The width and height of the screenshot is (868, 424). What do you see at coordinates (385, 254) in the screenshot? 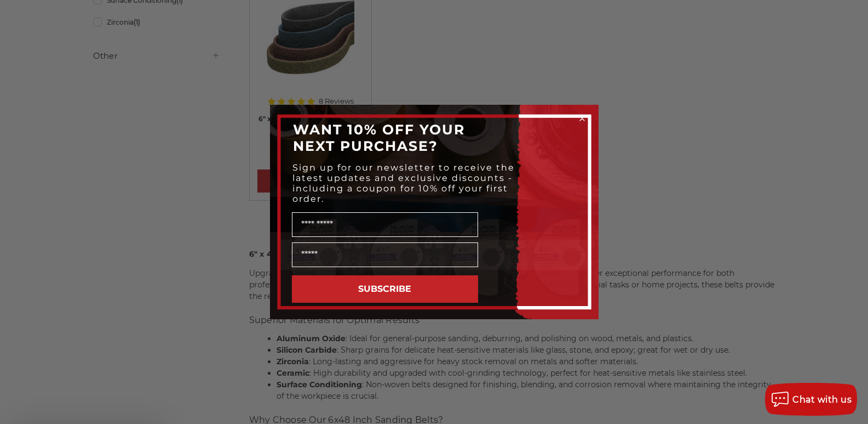
I see `input: Email` at bounding box center [385, 254].